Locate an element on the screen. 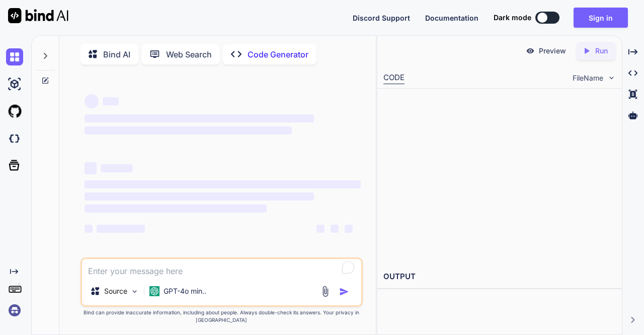  p: Source is located at coordinates (116, 290).